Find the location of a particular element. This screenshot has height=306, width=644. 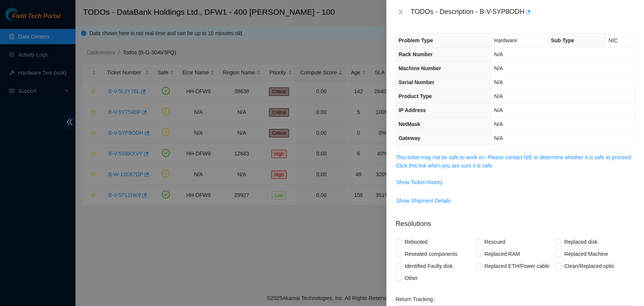

a: This ticket may not be safe to work on. Please contact NIE to determine whether it is safe to pro... is located at coordinates (514, 162).